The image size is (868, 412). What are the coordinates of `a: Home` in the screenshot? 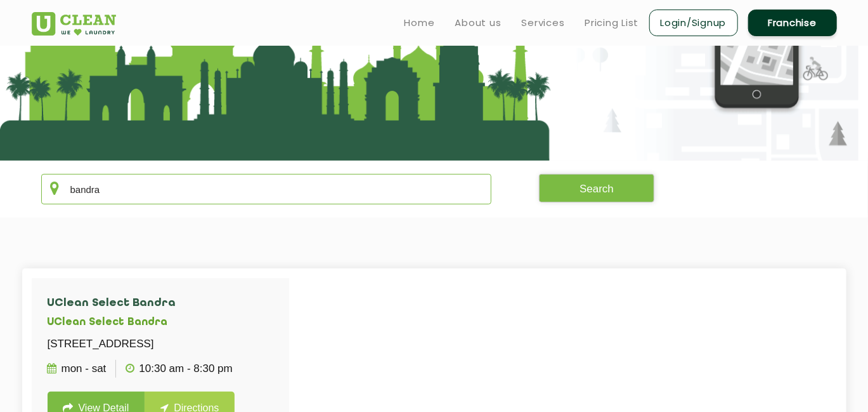 It's located at (419, 23).